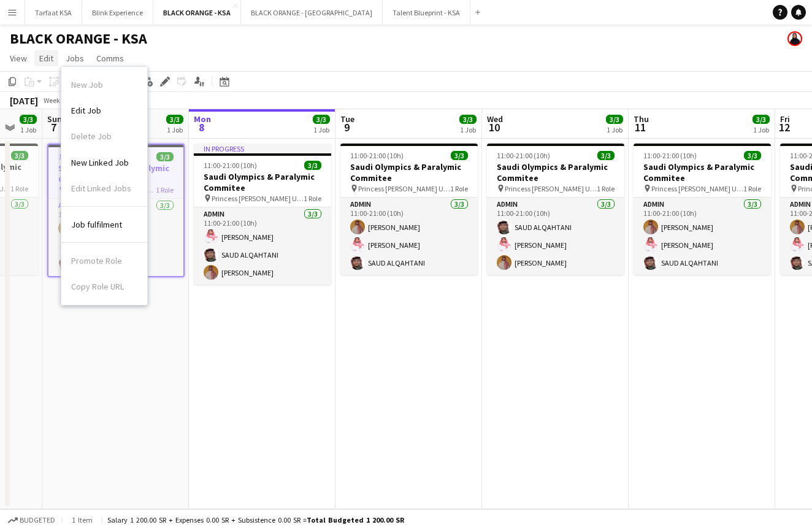  Describe the element at coordinates (46, 58) in the screenshot. I see `a: Edit` at that location.